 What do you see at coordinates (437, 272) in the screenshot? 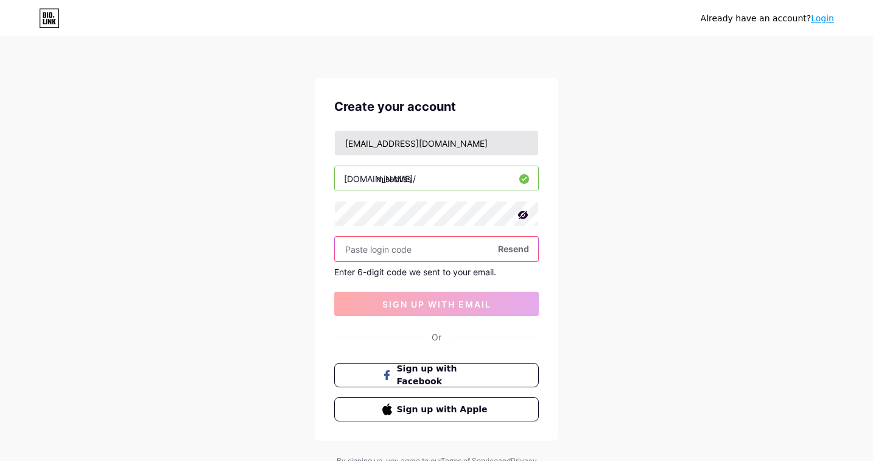
I see `div: Enter 6-digit code we sent to your email.` at bounding box center [437, 272].